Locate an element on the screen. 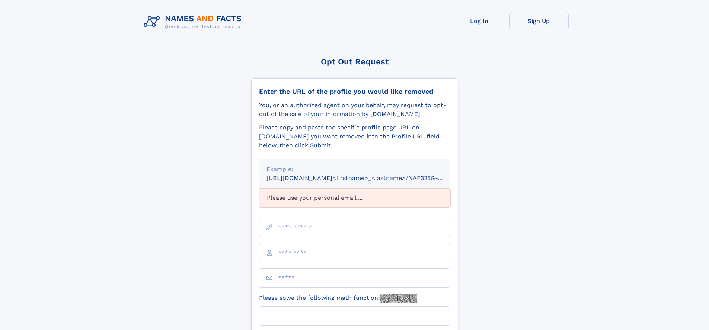 The width and height of the screenshot is (709, 330). div: Opt Out Request is located at coordinates (355, 61).